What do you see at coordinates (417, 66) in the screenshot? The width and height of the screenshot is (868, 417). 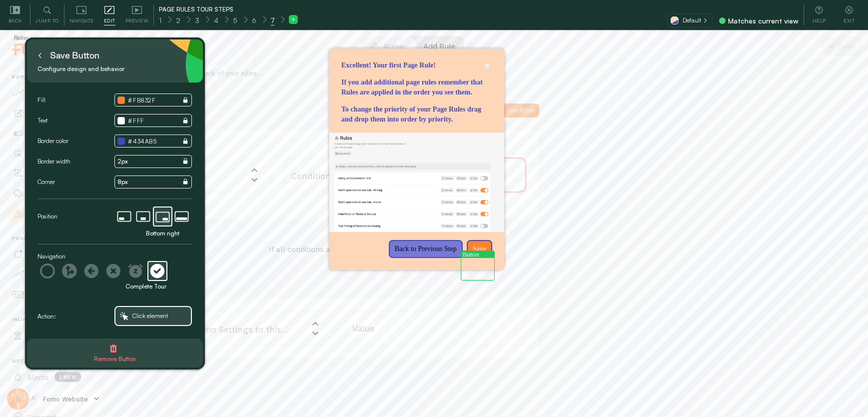 I see `p: Excellent! Your first Page Rule!` at bounding box center [417, 66].